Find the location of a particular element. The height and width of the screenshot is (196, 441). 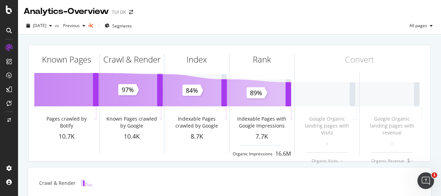

button: All pages is located at coordinates (421, 26).